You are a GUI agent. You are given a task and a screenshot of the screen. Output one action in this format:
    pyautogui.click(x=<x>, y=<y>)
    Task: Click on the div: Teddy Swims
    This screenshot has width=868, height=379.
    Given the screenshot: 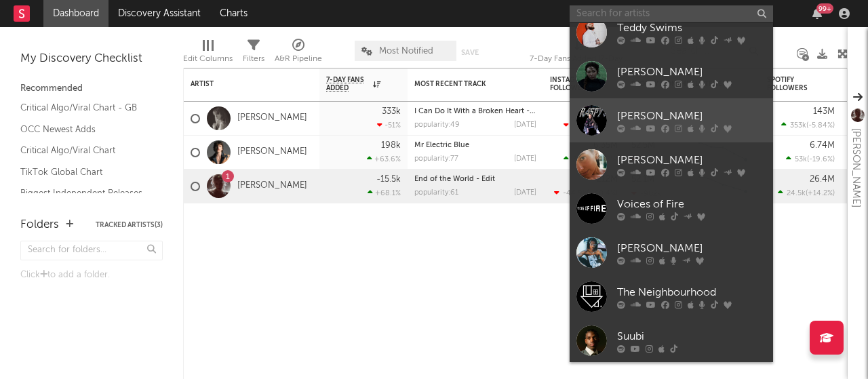 What is the action you would take?
    pyautogui.click(x=692, y=28)
    